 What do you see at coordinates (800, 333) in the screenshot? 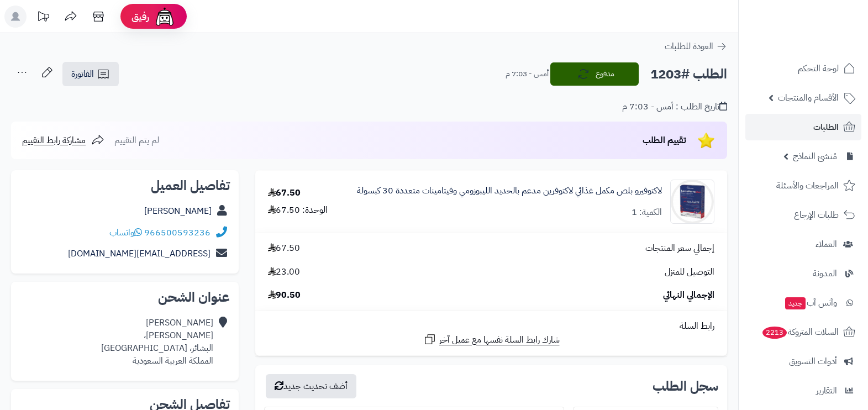
I see `span: السلات المتروكة` at bounding box center [800, 333].